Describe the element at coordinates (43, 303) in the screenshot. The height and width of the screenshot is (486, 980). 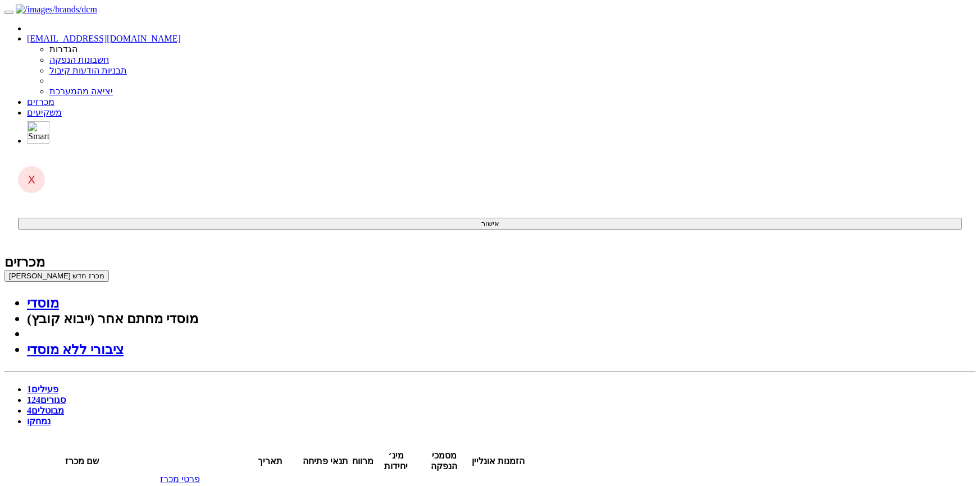
I see `a: מוסדי` at that location.